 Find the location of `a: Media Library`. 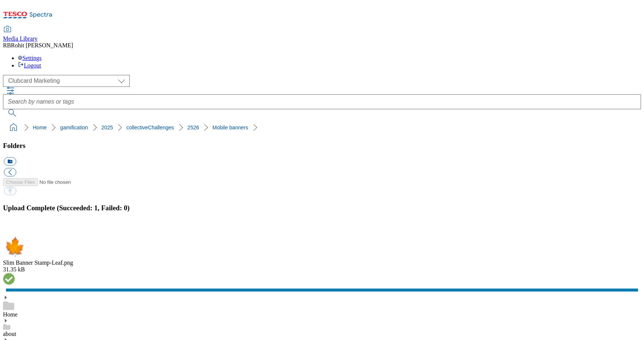

a: Media Library is located at coordinates (20, 34).